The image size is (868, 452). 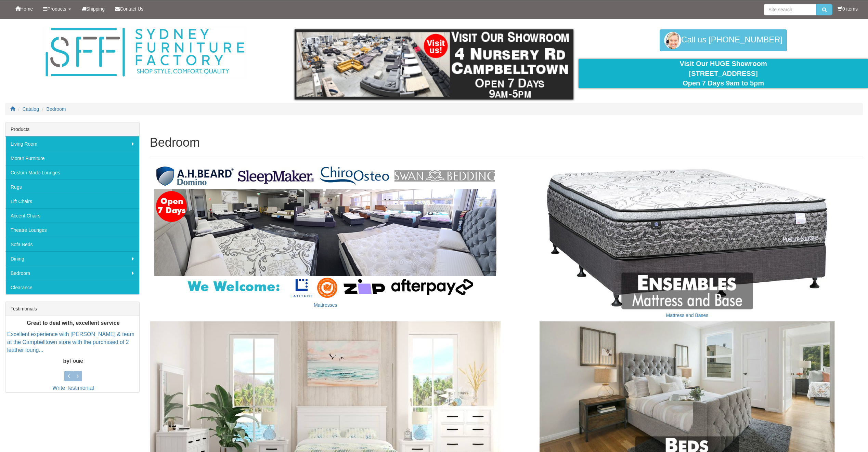 I want to click on span: Products, so click(x=57, y=9).